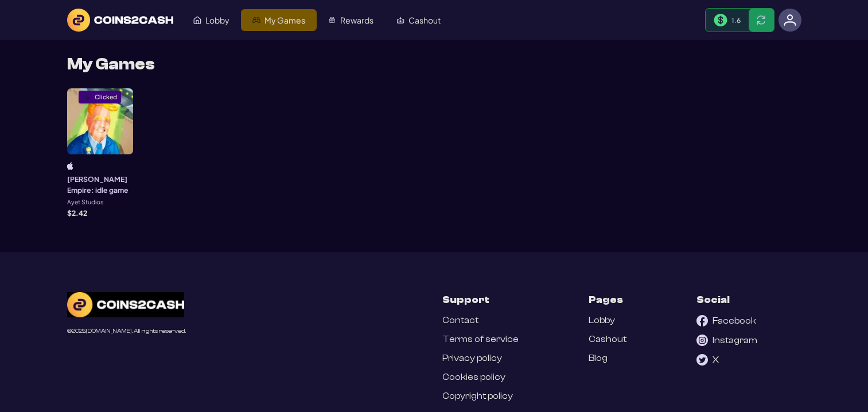  What do you see at coordinates (736, 20) in the screenshot?
I see `span: 1.6` at bounding box center [736, 20].